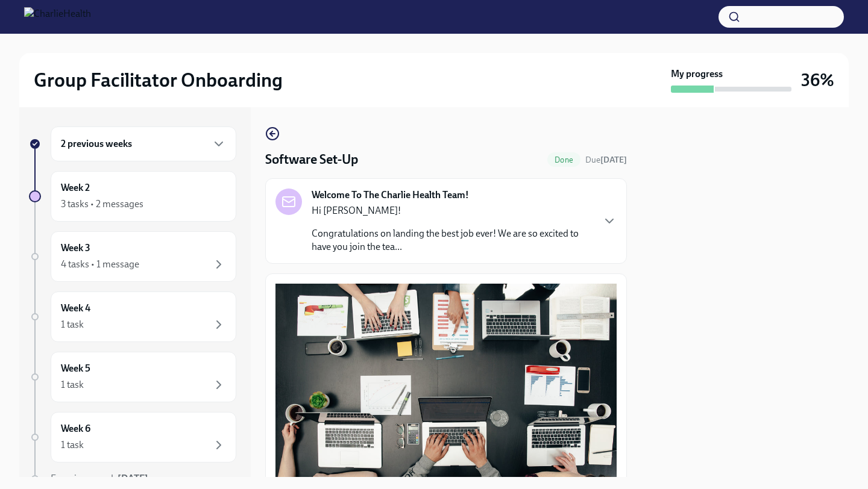 This screenshot has height=489, width=868. I want to click on a: Week 34 tasks • 1 message, so click(133, 257).